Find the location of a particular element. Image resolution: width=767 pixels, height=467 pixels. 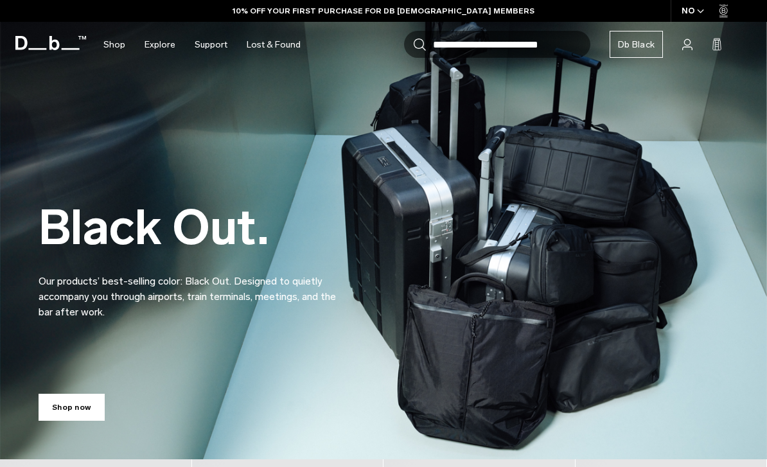

h2: Black Out. is located at coordinates (193, 227).